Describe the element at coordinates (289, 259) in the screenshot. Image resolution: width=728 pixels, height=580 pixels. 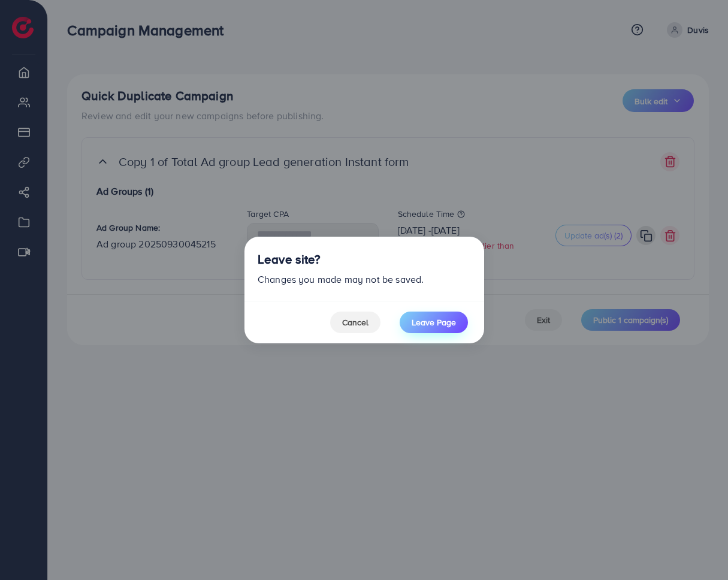
I see `h4: Leave site?` at that location.